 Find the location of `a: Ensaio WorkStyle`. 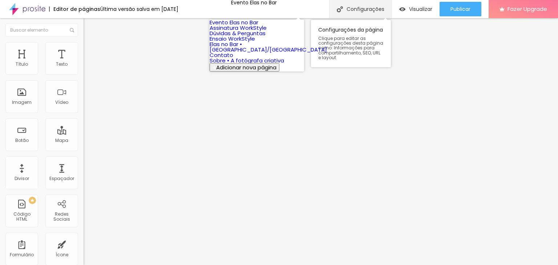

a: Ensaio WorkStyle is located at coordinates (232, 38).